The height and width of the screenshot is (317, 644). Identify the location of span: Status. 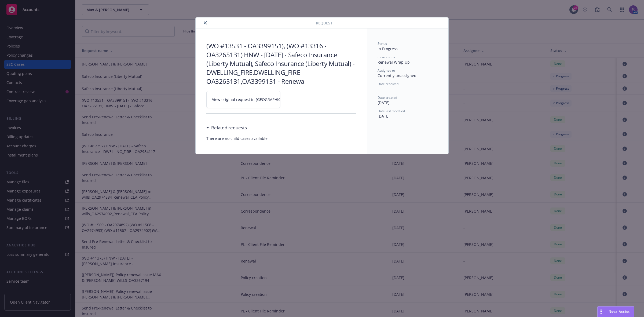
(382, 44).